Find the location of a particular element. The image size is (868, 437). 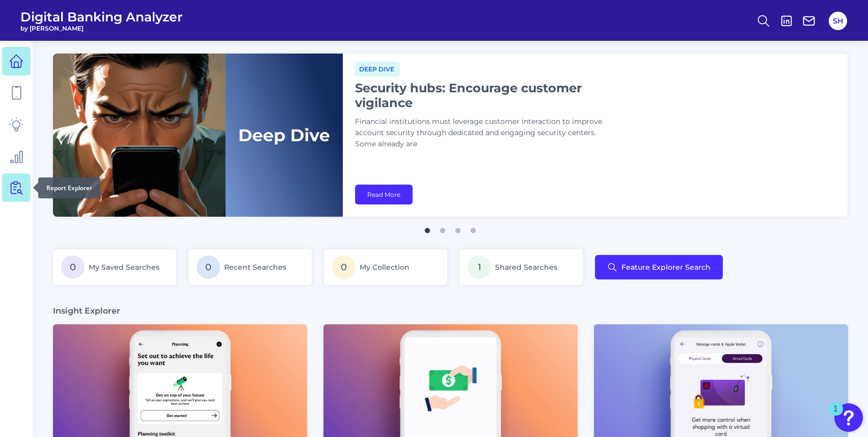

button: 4 is located at coordinates (473, 228).